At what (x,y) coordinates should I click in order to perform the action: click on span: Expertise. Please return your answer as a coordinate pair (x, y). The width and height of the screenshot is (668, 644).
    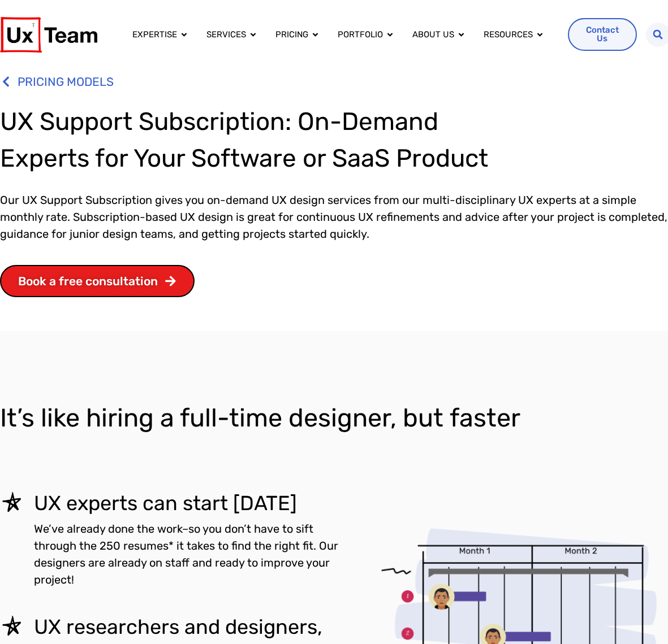
    Looking at the image, I should click on (155, 35).